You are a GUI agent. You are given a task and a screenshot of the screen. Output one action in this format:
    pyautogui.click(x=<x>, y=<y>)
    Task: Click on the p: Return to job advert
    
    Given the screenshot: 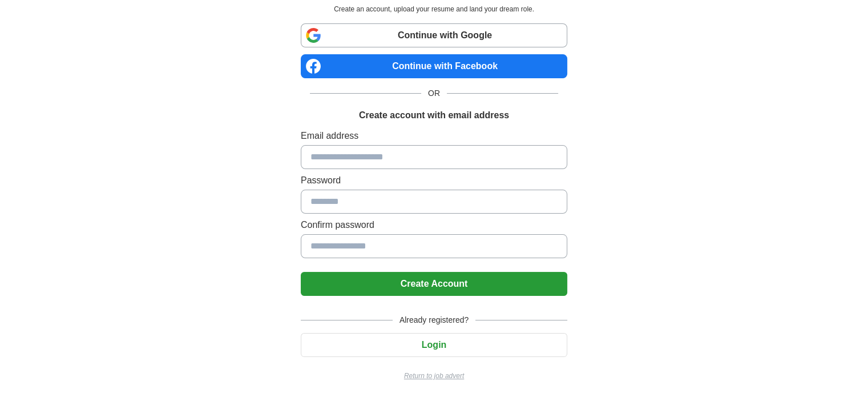 What is the action you would take?
    pyautogui.click(x=434, y=376)
    